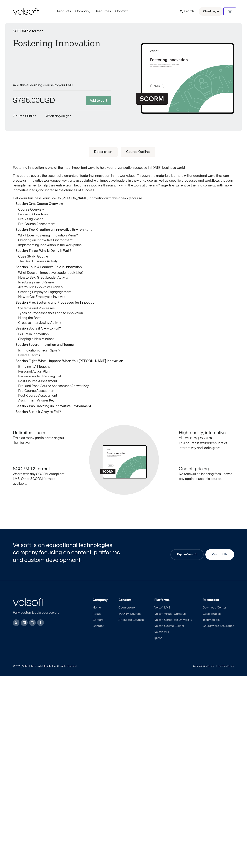 This screenshot has width=247, height=868. I want to click on span: SCORM Courses, so click(130, 614).